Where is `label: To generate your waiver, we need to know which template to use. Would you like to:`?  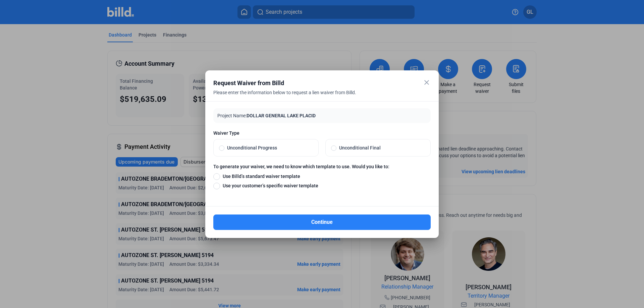 label: To generate your waiver, we need to know which template to use. Would you like to: is located at coordinates (322, 168).